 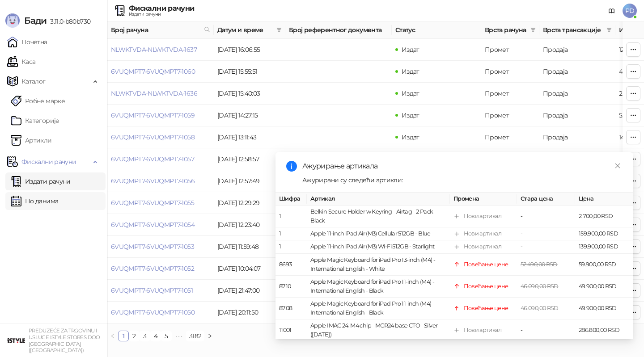 I want to click on td: 286.800,00 RSD, so click(x=604, y=331).